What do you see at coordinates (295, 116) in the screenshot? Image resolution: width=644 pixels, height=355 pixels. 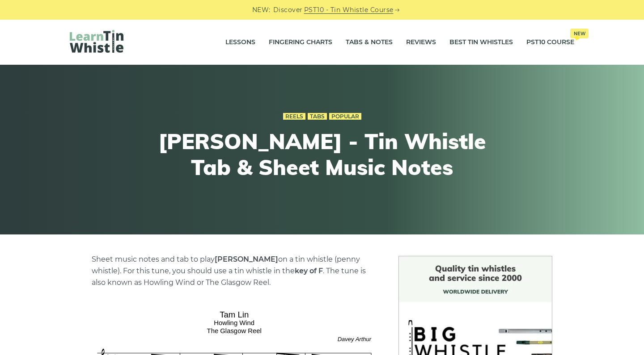 I see `a: Reels` at bounding box center [295, 116].